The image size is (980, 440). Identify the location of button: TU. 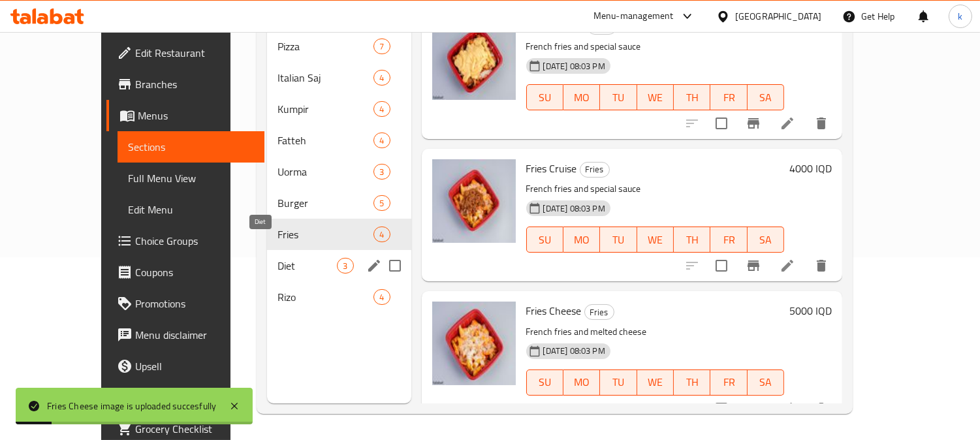
(618, 97).